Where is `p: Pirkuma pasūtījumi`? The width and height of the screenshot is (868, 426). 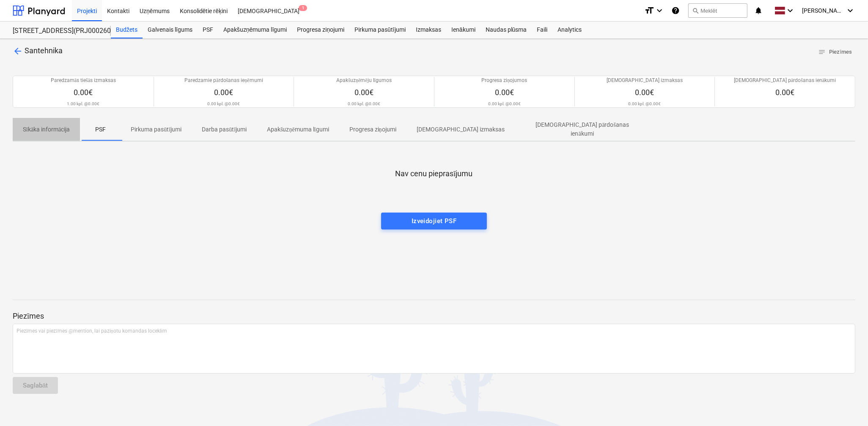 p: Pirkuma pasūtījumi is located at coordinates (156, 129).